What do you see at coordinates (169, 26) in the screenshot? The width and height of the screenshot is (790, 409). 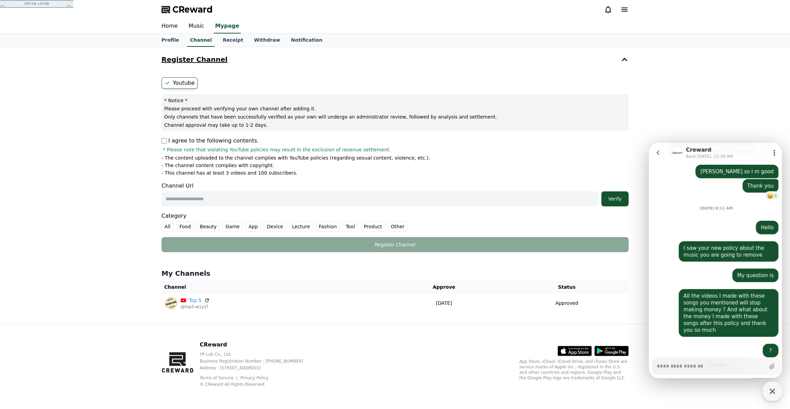 I see `a: Home` at bounding box center [169, 26].